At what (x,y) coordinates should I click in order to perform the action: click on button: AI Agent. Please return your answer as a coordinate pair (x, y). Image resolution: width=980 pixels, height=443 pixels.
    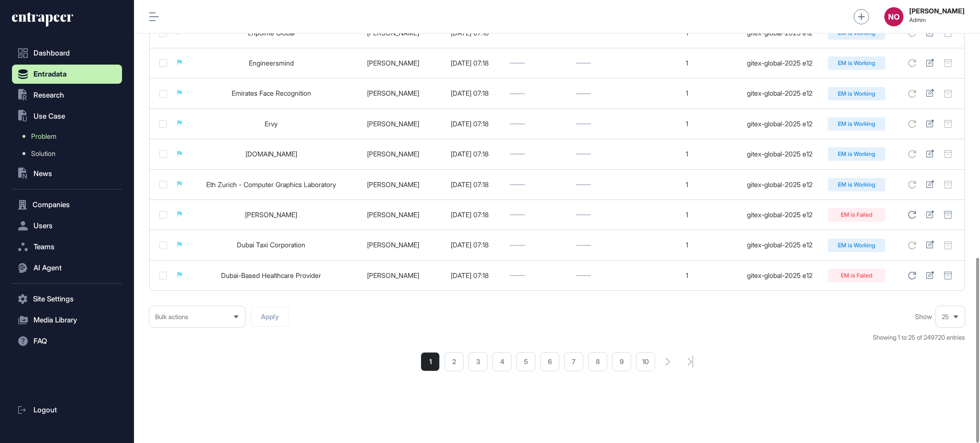
    Looking at the image, I should click on (67, 268).